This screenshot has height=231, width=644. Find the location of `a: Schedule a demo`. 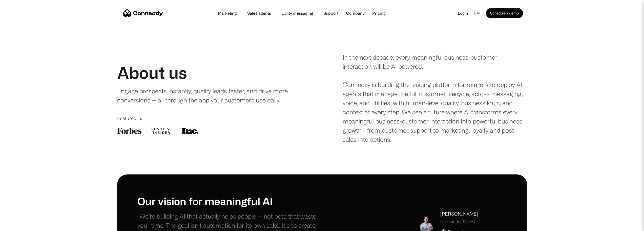

a: Schedule a demo is located at coordinates (505, 13).